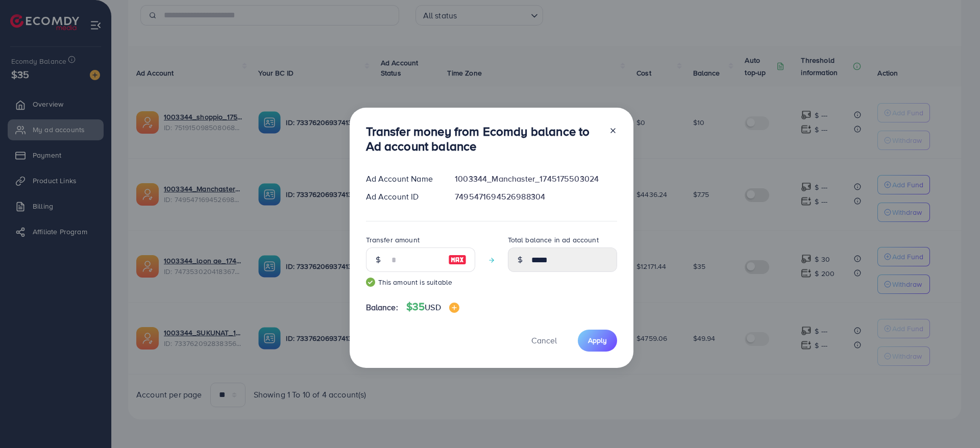 This screenshot has height=448, width=980. I want to click on div: Ad Account Name, so click(402, 179).